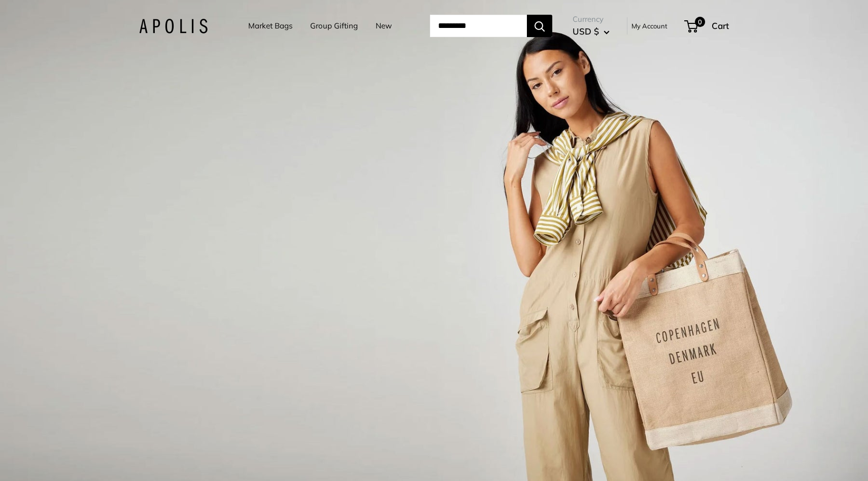 This screenshot has height=481, width=868. What do you see at coordinates (586, 31) in the screenshot?
I see `span: USD $` at bounding box center [586, 31].